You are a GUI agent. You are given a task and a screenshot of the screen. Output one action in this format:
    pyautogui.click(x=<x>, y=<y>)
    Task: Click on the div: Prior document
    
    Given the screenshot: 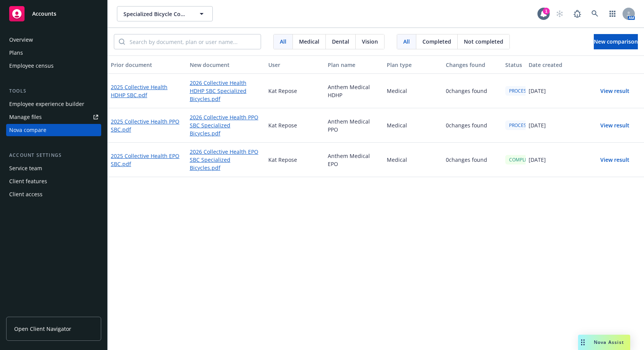 What is the action you would take?
    pyautogui.click(x=147, y=64)
    